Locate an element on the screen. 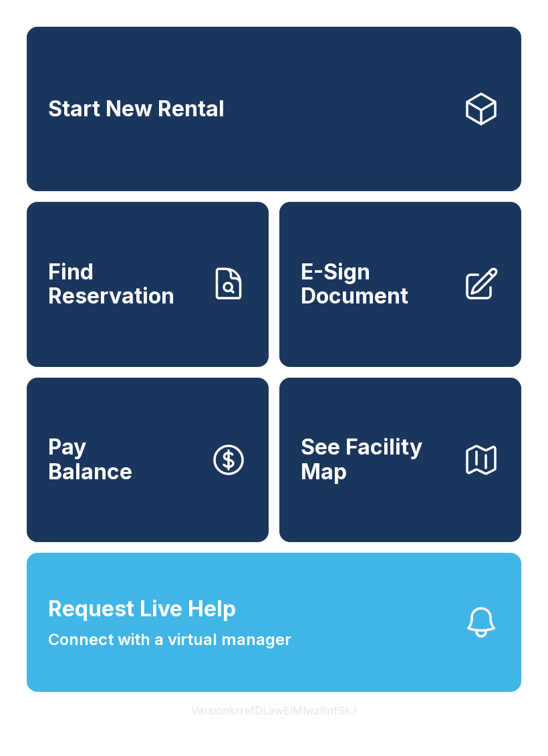 This screenshot has height=756, width=548. a: Find Reservation is located at coordinates (147, 284).